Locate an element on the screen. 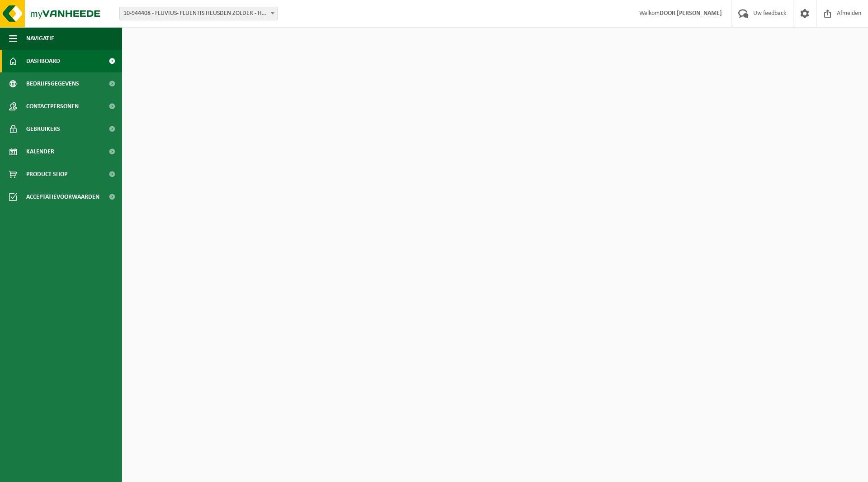  span: Bedrijfsgegevens is located at coordinates (52, 84).